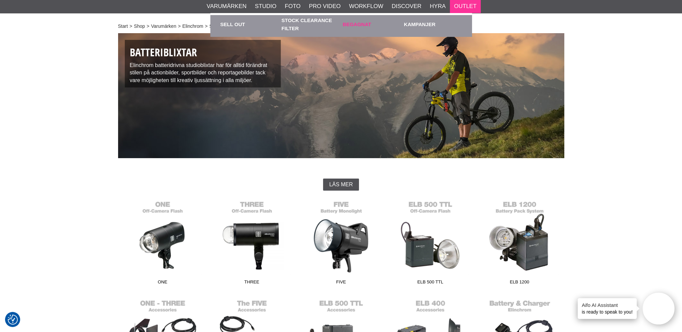 This screenshot has width=682, height=332. What do you see at coordinates (406, 6) in the screenshot?
I see `a: Discover` at bounding box center [406, 6].